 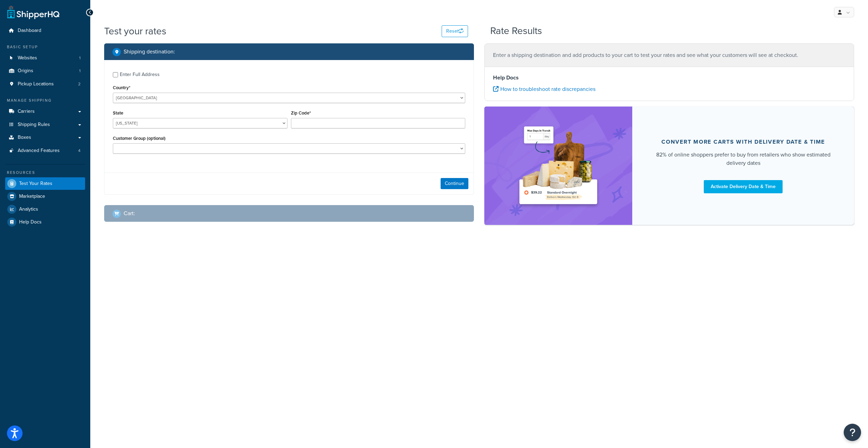 What do you see at coordinates (45, 58) in the screenshot?
I see `a: Websites1` at bounding box center [45, 58].